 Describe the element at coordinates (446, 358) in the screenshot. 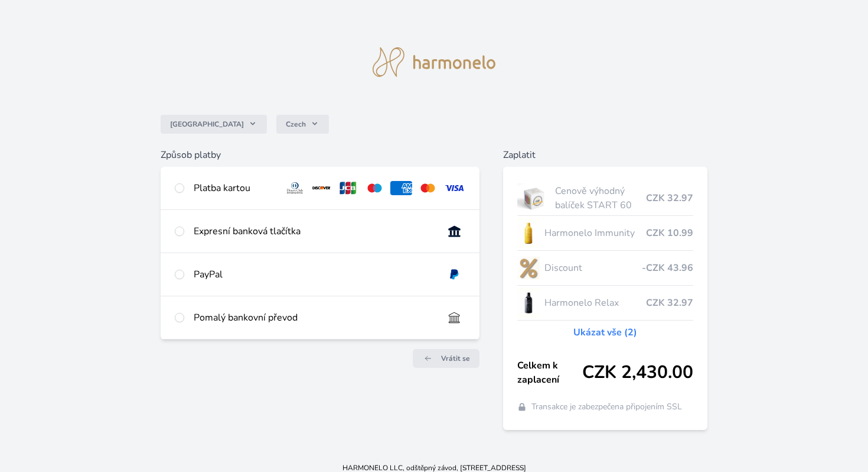

I see `a: Vrátit se` at that location.